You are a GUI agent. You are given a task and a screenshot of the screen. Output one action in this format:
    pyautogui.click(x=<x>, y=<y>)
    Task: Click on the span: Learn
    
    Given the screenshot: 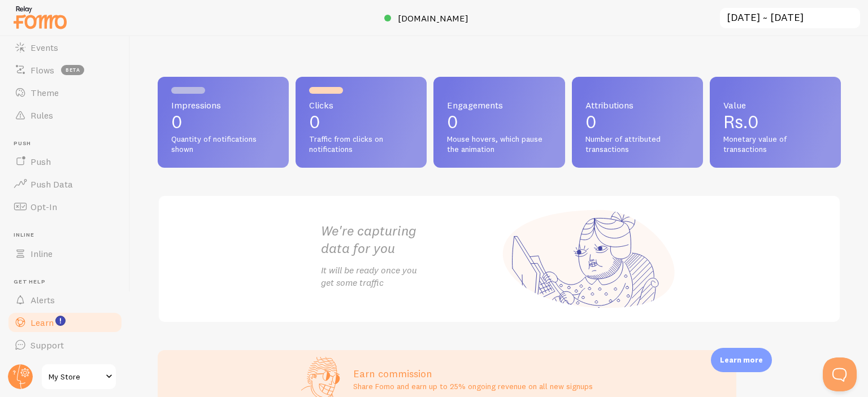 What is the action you would take?
    pyautogui.click(x=41, y=323)
    